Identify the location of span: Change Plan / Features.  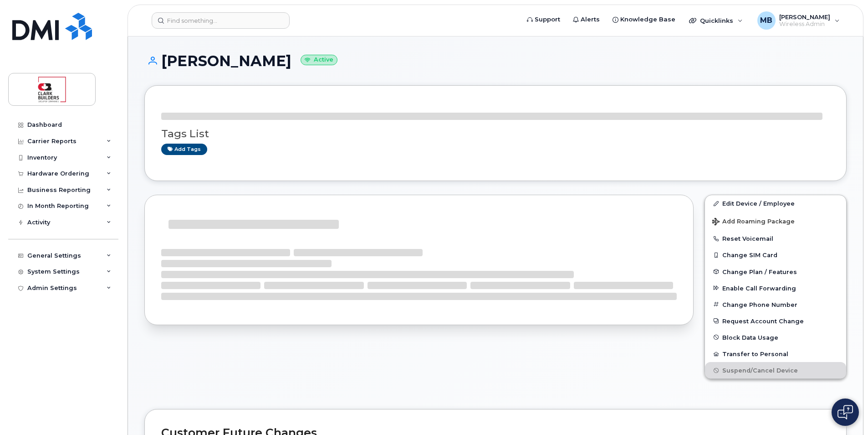
(760, 271).